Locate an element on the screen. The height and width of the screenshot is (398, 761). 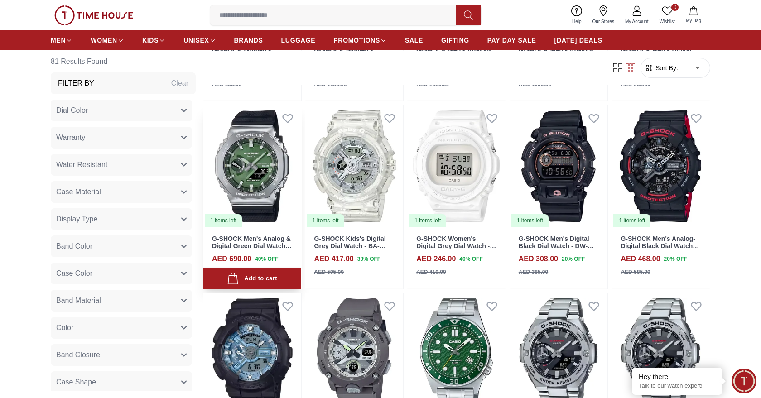
span: MEN is located at coordinates (58, 40).